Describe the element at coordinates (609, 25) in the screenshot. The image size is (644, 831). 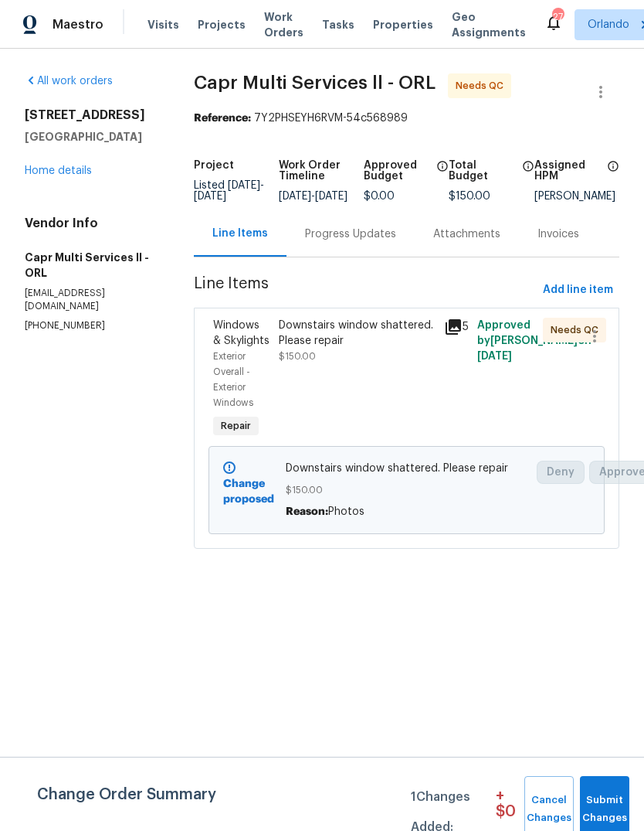
I see `span: Orlando` at that location.